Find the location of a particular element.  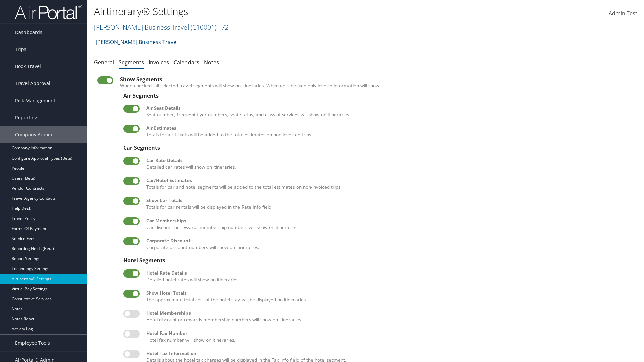

span: Admin Test is located at coordinates (623, 14).